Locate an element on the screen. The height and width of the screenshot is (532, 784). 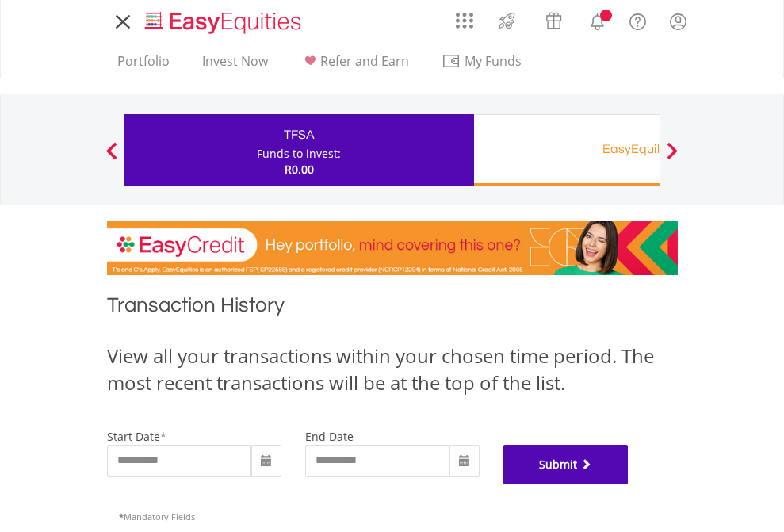
a: Portfolio is located at coordinates (143, 65).